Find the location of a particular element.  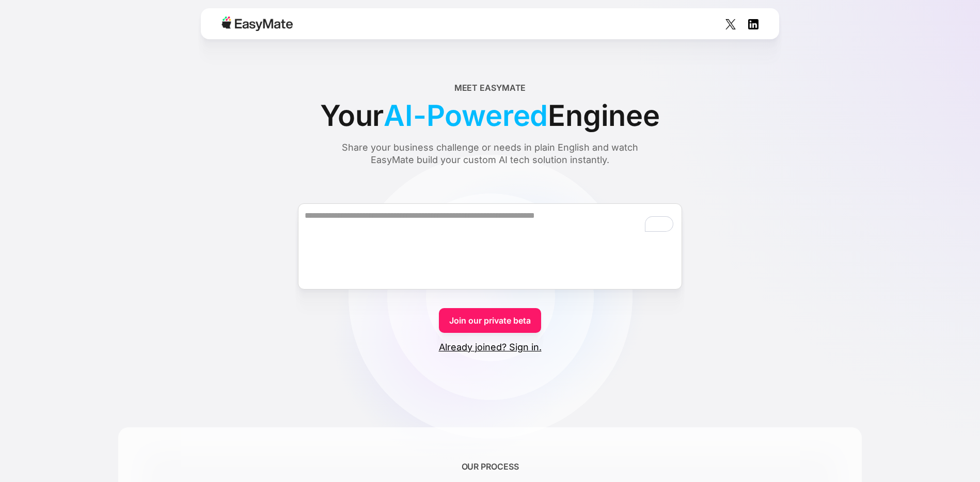

a: Join our private beta is located at coordinates (490, 320).